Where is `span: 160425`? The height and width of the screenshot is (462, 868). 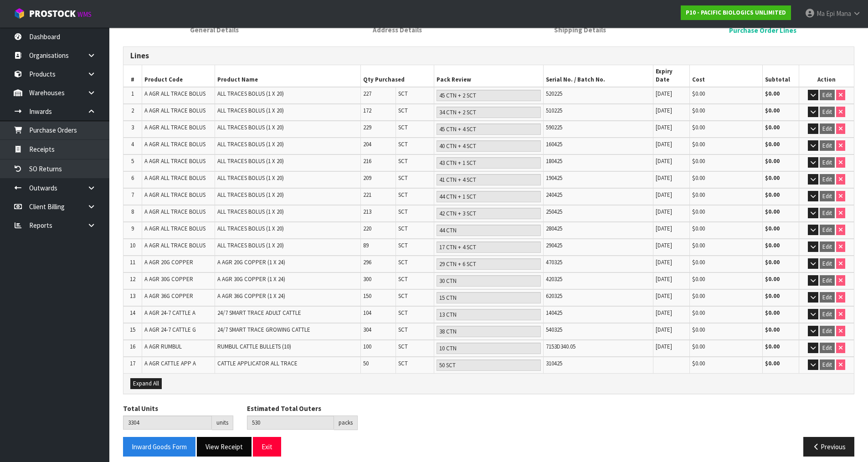 span: 160425 is located at coordinates (554, 144).